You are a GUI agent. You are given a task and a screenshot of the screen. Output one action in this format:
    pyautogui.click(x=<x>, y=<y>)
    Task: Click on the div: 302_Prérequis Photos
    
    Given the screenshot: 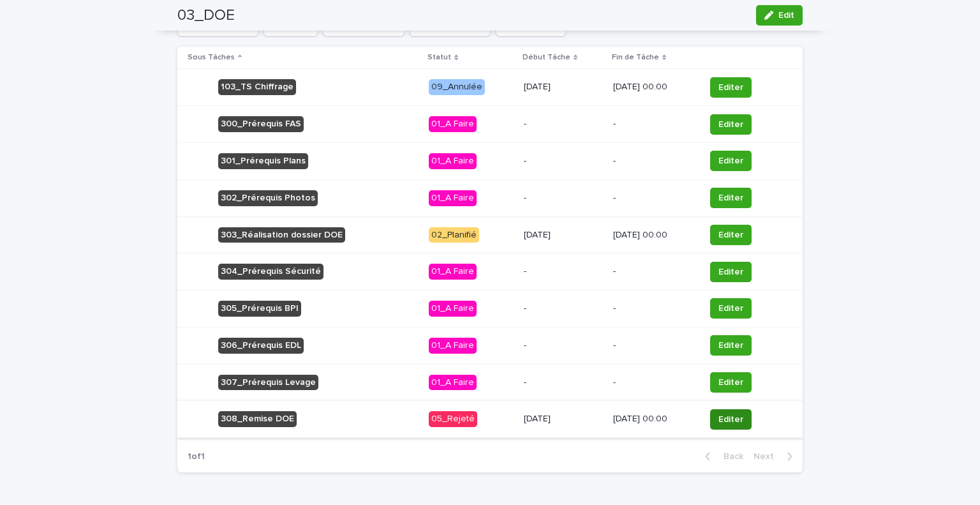 What is the action you would take?
    pyautogui.click(x=268, y=198)
    